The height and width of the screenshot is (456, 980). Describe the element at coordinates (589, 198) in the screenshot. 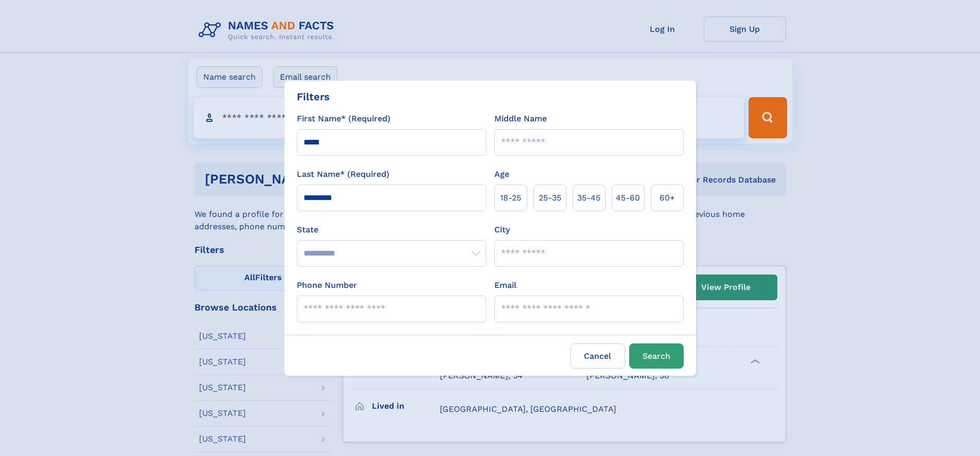

I see `span: 35‑45` at that location.